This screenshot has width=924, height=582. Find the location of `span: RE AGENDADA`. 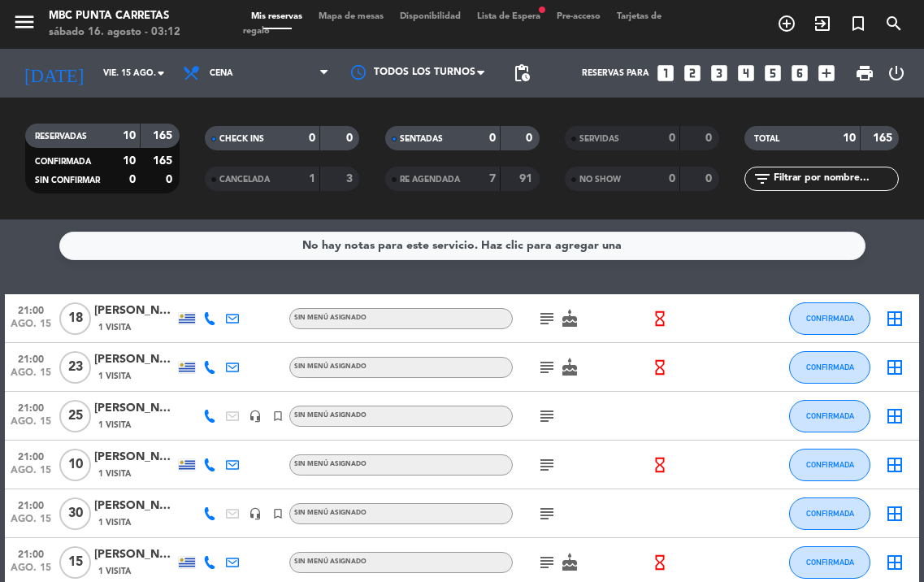

span: RE AGENDADA is located at coordinates (430, 179).